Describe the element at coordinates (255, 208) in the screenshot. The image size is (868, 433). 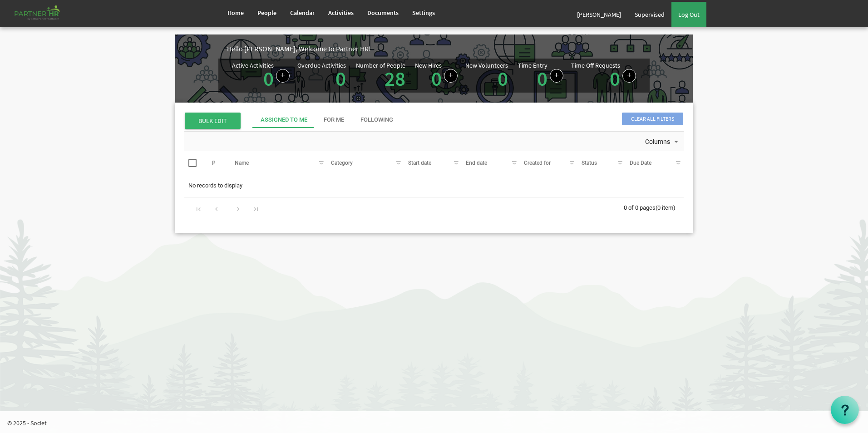
I see `div: Go to last page` at that location.